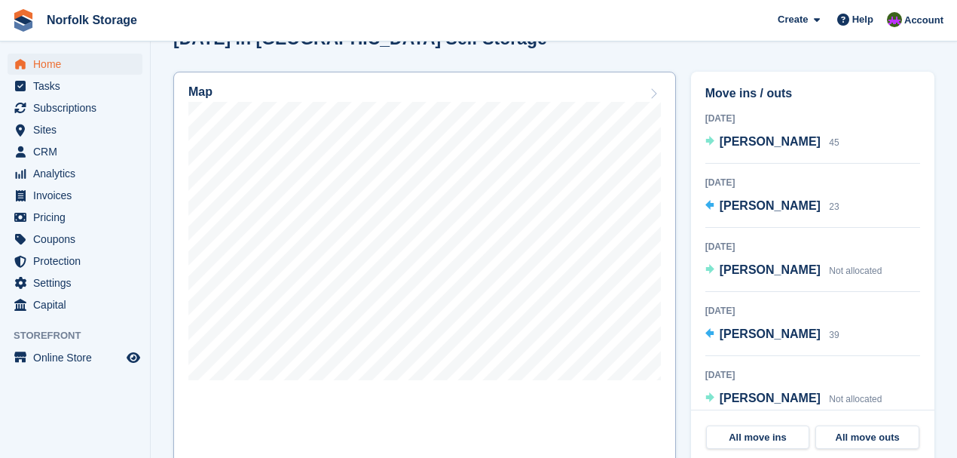 Image resolution: width=957 pixels, height=458 pixels. Describe the element at coordinates (834, 207) in the screenshot. I see `span: 23` at that location.